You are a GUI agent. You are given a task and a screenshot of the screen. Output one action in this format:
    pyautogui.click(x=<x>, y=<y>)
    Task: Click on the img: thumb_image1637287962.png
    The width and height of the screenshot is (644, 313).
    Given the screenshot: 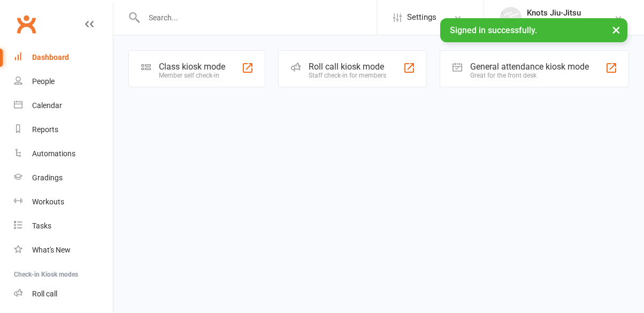 What is the action you would take?
    pyautogui.click(x=511, y=18)
    